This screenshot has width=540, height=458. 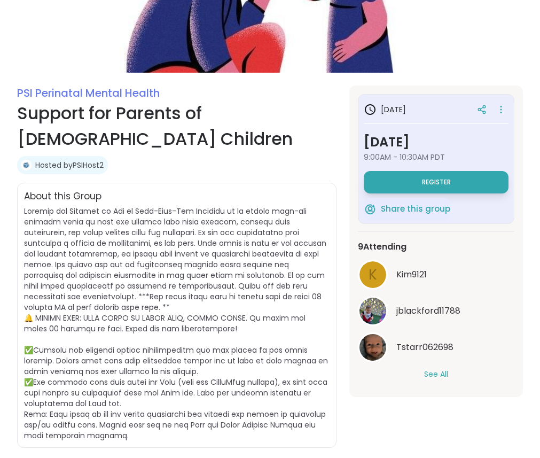 What do you see at coordinates (373, 311) in the screenshot?
I see `img: jblackford11788` at bounding box center [373, 311].